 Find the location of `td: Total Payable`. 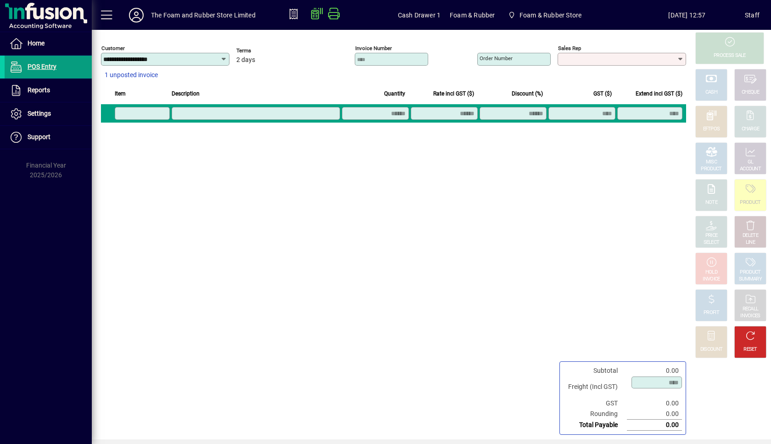

td: Total Payable is located at coordinates (595, 425).